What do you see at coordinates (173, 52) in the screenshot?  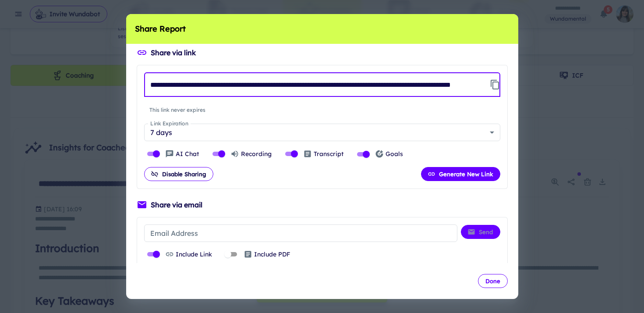 I see `h6: Share via link` at bounding box center [173, 52].